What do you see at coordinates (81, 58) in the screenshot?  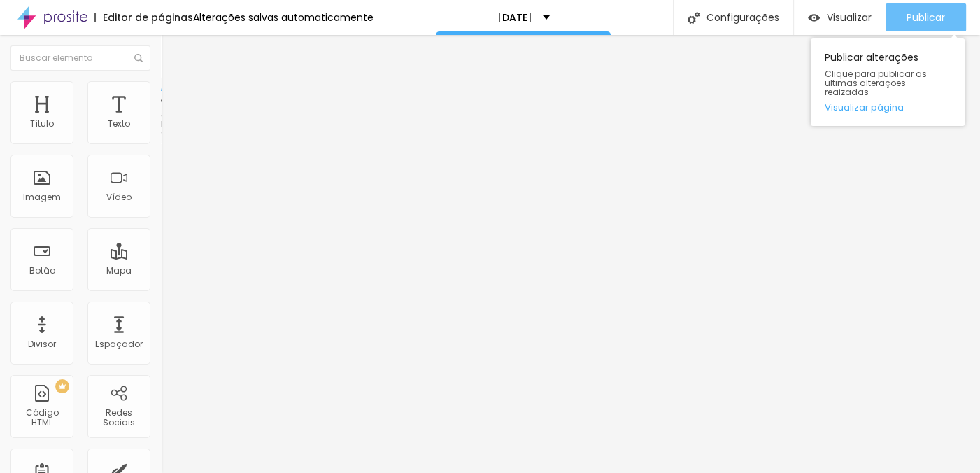 I see `input: Buscar elemento` at bounding box center [81, 58].